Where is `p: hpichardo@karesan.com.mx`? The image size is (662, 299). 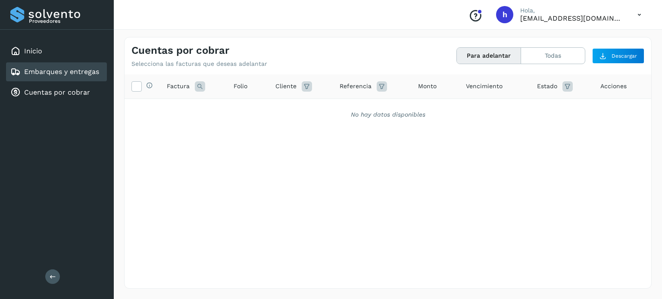
p: hpichardo@karesan.com.mx is located at coordinates (572, 18).